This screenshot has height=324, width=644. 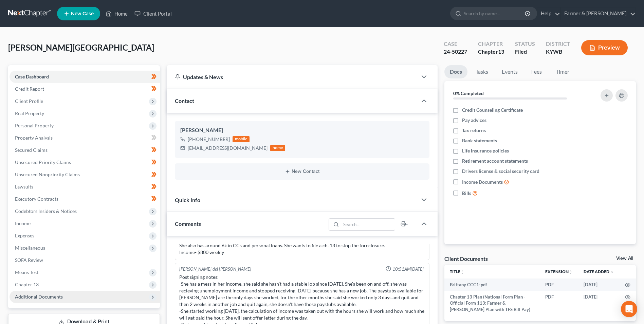 I want to click on span: Income, so click(x=23, y=223).